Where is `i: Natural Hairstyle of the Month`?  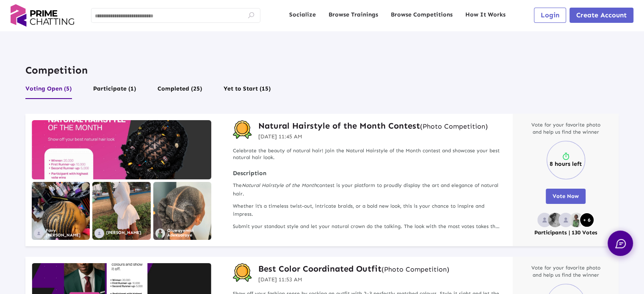 i: Natural Hairstyle of the Month is located at coordinates (279, 185).